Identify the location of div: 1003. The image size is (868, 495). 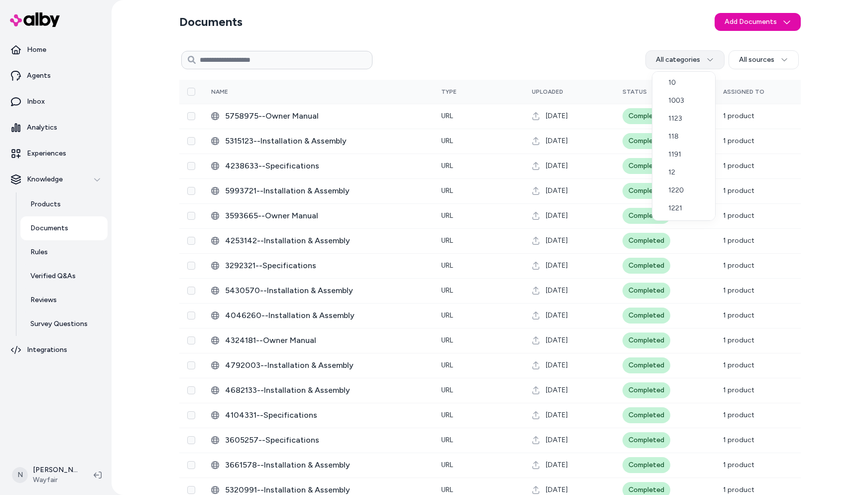
(684, 101).